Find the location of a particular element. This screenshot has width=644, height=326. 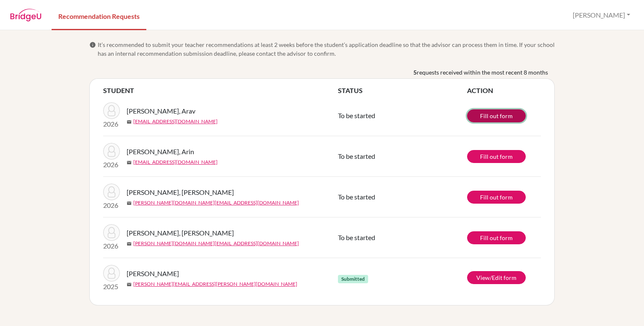

span: It’s recommended to submit your teacher recommendations at least 2 weeks before the student’s app... is located at coordinates (326, 49).